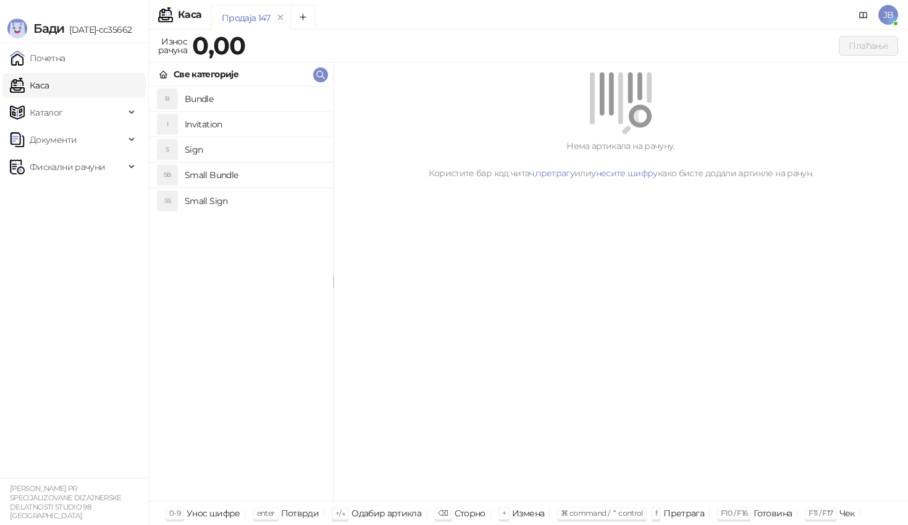 Image resolution: width=908 pixels, height=525 pixels. I want to click on span: enter, so click(266, 512).